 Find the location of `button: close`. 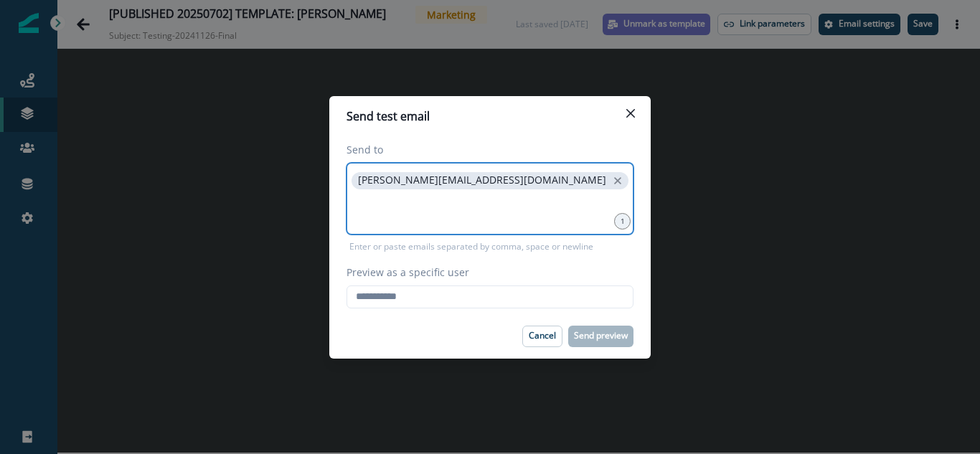

button: close is located at coordinates (618, 181).